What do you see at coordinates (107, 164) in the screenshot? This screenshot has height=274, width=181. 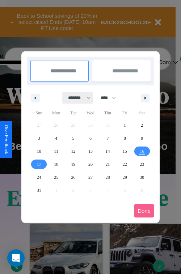 I see `button: 21` at bounding box center [107, 164].